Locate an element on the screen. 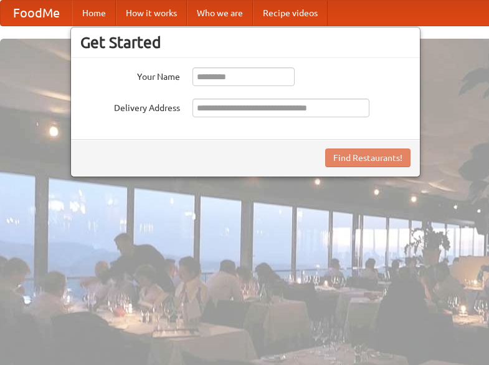  h3: Get Started is located at coordinates (246, 42).